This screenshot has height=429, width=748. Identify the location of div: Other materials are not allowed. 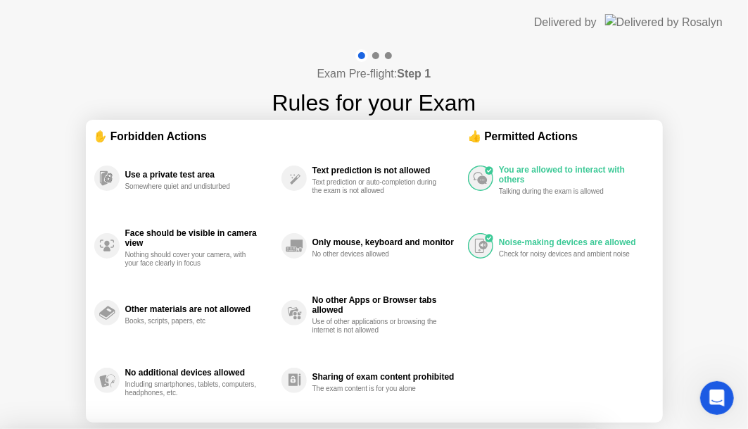
(200, 309).